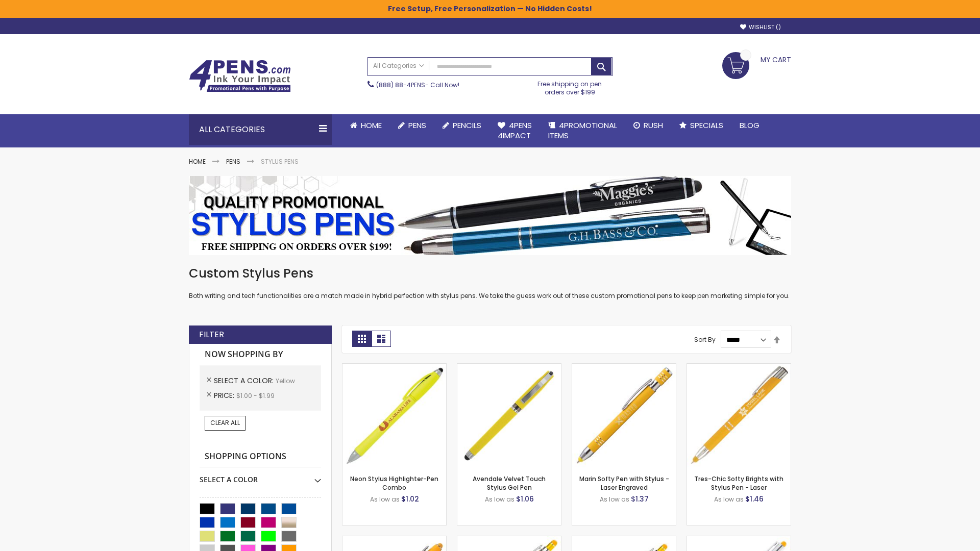  I want to click on a: Avendale Velvet Touch Stylus Gel Pen, so click(509, 483).